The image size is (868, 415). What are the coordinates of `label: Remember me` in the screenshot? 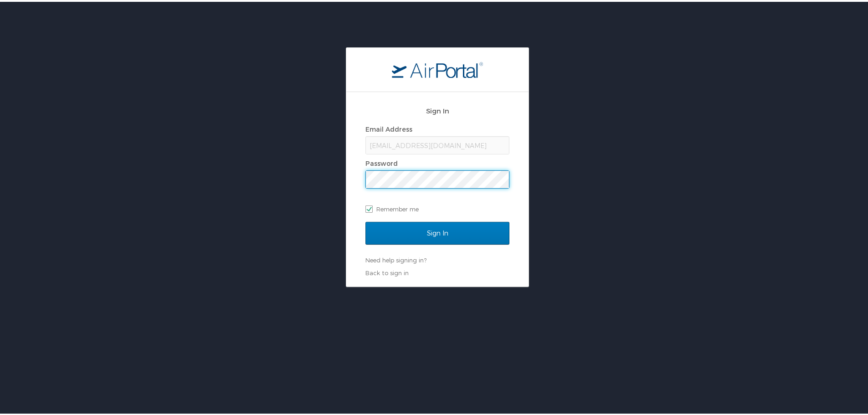 It's located at (437, 207).